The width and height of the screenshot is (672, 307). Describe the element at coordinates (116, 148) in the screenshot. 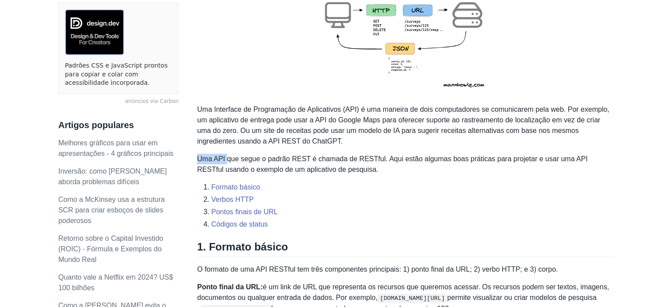

I see `a: Melhores gráficos para usar em apresentações - 4 gráficos principais` at that location.